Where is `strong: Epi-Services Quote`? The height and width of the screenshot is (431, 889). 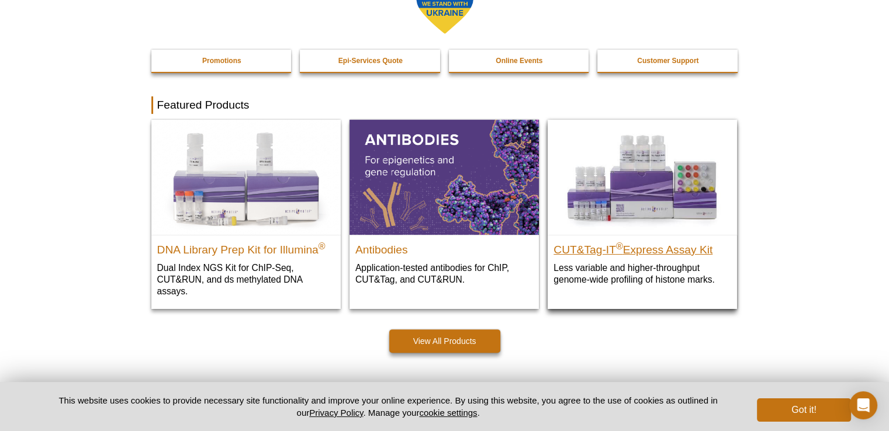 strong: Epi-Services Quote is located at coordinates (371, 61).